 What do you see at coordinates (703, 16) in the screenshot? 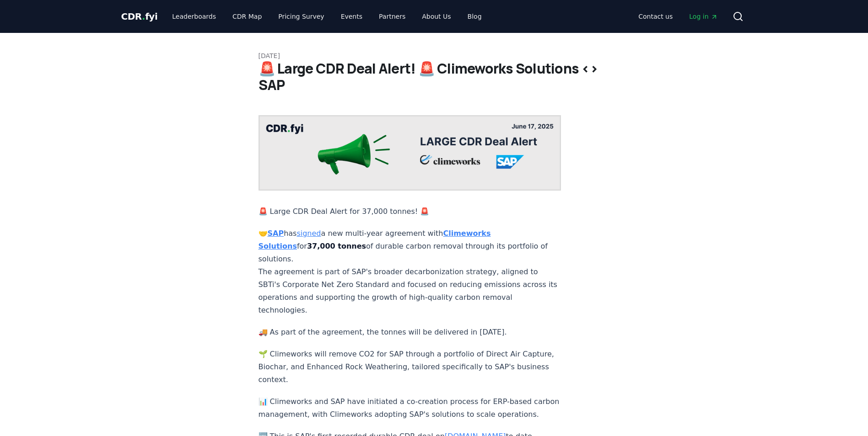
I see `span: Log in` at bounding box center [703, 16].